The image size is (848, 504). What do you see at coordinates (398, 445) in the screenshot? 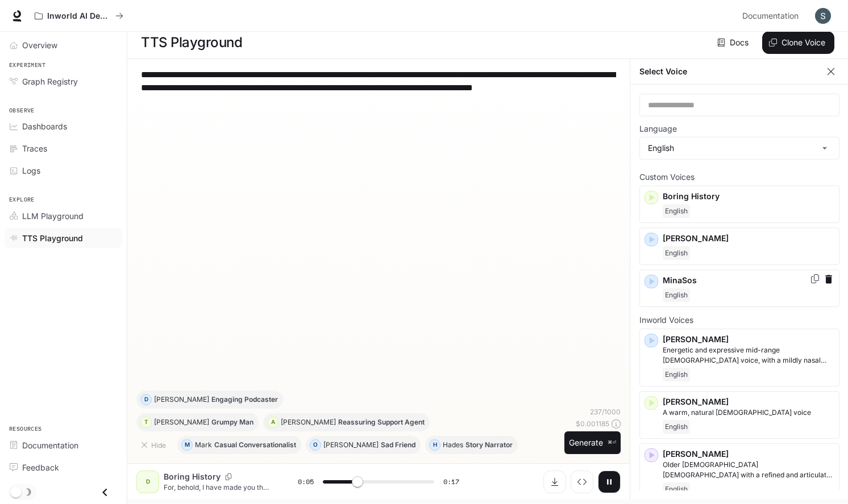
I see `p: Sad Friend` at bounding box center [398, 445].